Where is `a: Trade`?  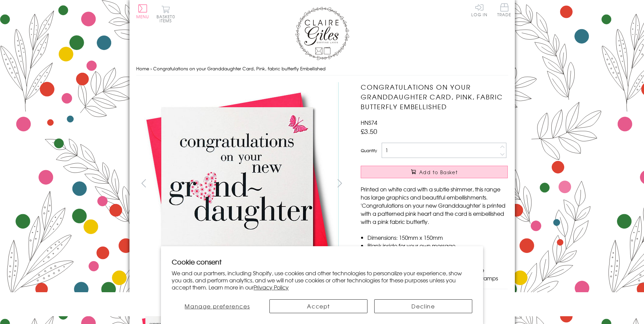 a: Trade is located at coordinates (504, 11).